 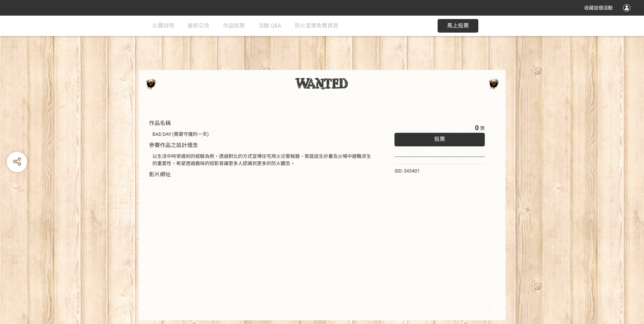 I want to click on a: 防火宣導免費資源, so click(x=317, y=26).